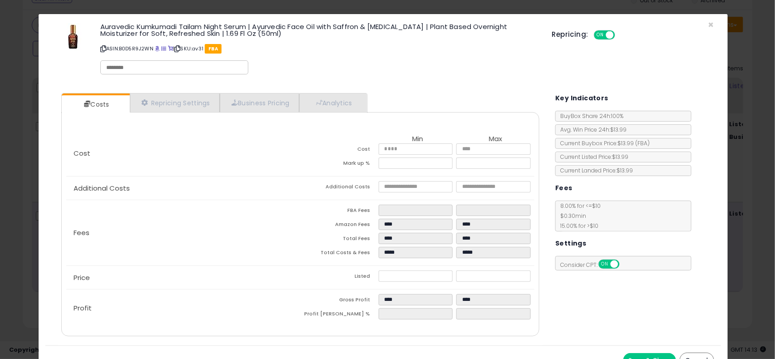 This screenshot has height=359, width=775. I want to click on span: 8.00 % for <= $10, so click(578, 216).